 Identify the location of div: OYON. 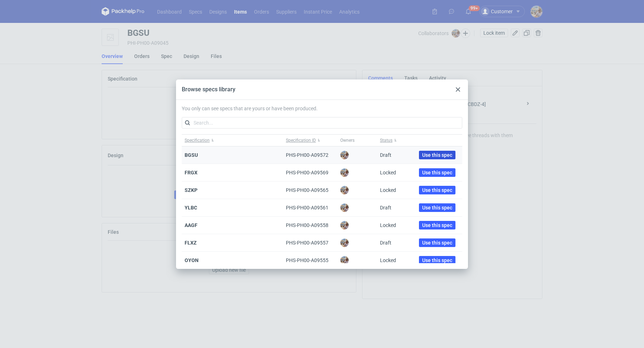
(232, 260).